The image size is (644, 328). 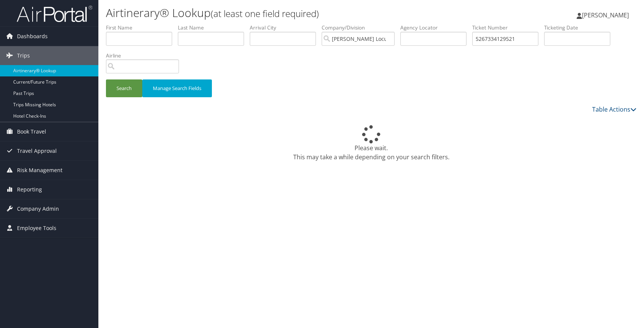 What do you see at coordinates (508, 28) in the screenshot?
I see `label: Ticket Number` at bounding box center [508, 28].